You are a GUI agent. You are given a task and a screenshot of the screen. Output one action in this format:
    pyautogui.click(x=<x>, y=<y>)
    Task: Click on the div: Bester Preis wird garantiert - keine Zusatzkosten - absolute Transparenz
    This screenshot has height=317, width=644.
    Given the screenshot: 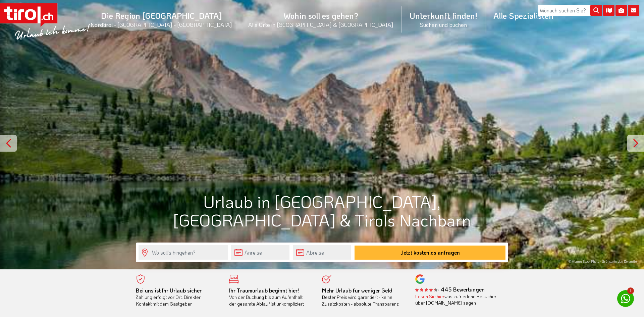 What is the action you would take?
    pyautogui.click(x=363, y=297)
    